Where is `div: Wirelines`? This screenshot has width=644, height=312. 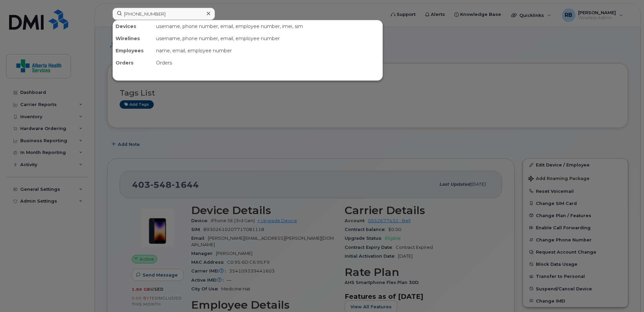 div: Wirelines is located at coordinates (133, 38).